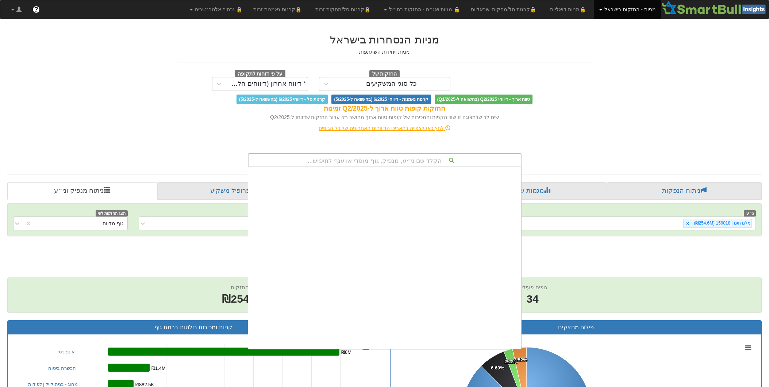 This screenshot has height=387, width=769. I want to click on span: החזקות של, so click(385, 74).